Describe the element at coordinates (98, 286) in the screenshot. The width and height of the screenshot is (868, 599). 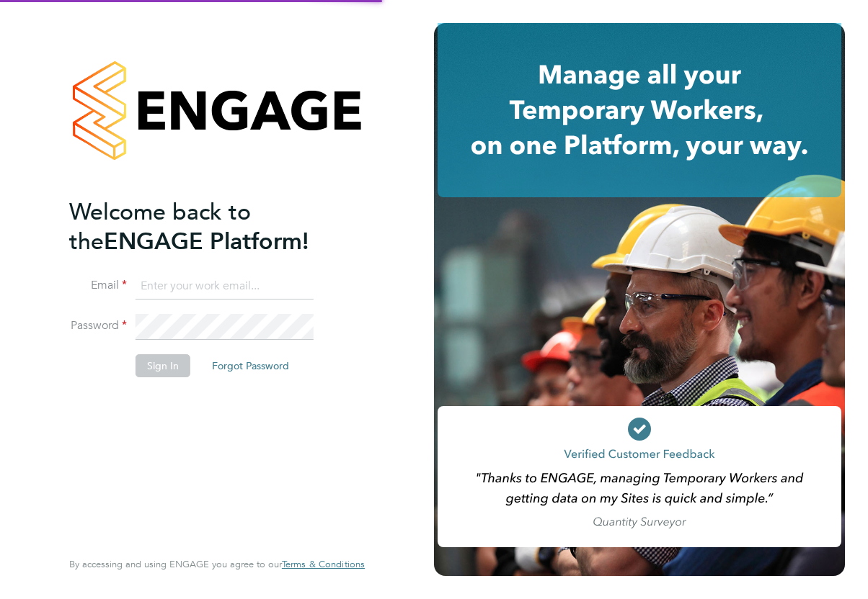
I see `label: Email` at that location.